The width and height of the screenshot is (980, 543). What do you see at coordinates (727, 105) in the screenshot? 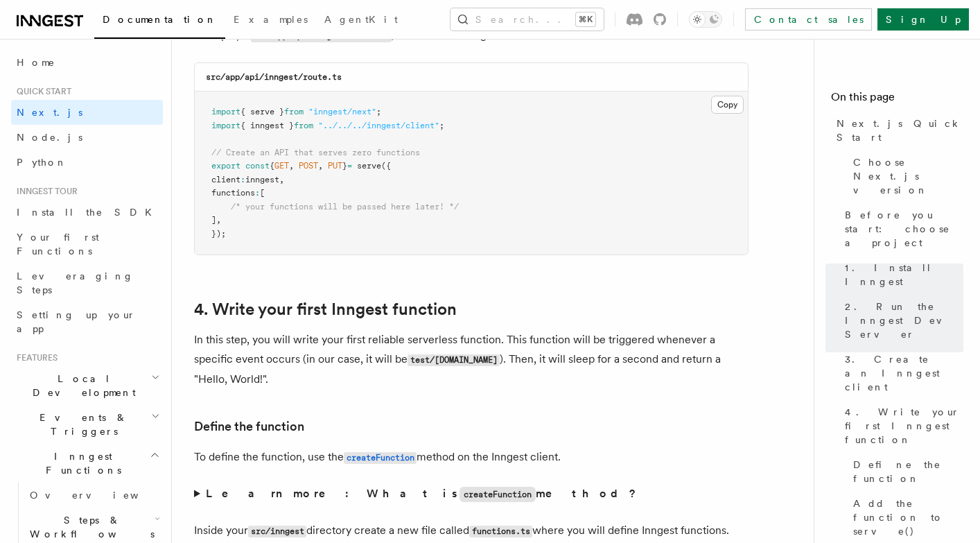
I see `button: Copy` at bounding box center [727, 105].